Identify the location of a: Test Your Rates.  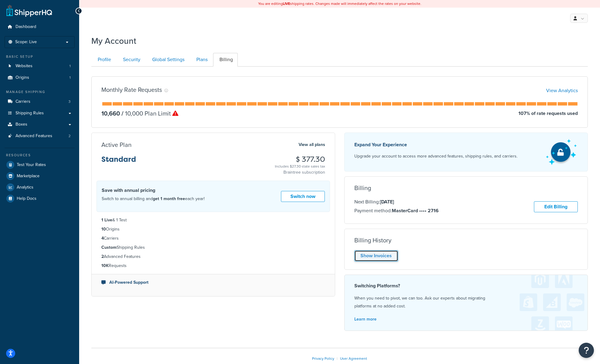
(40, 165).